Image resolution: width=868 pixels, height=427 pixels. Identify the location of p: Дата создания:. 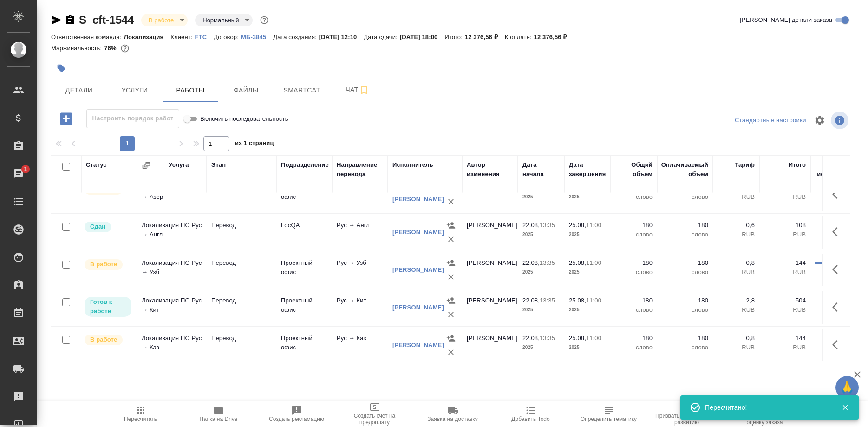
(296, 37).